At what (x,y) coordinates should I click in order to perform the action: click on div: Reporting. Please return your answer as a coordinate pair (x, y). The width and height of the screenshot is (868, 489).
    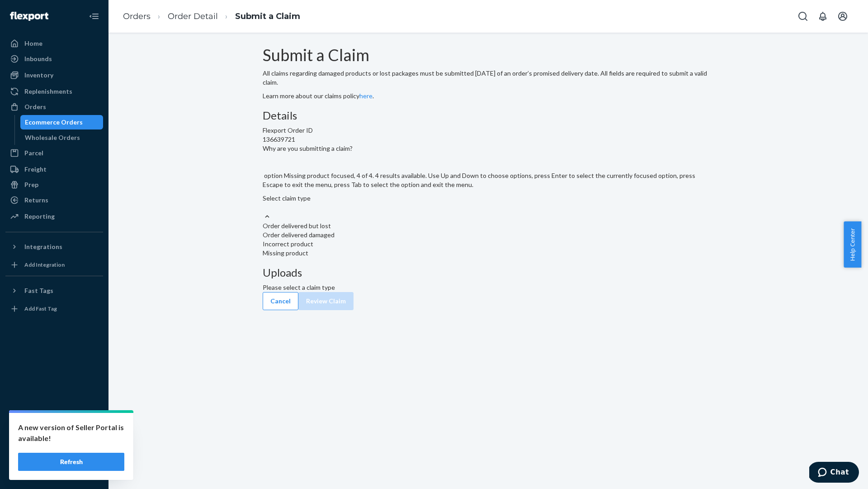
    Looking at the image, I should click on (40, 216).